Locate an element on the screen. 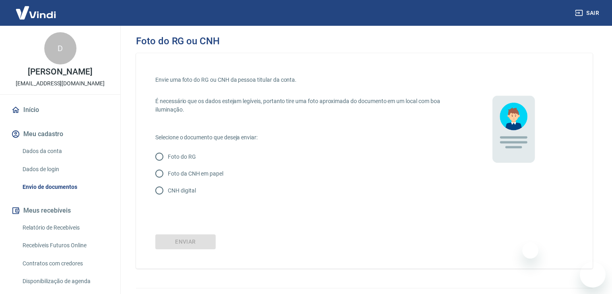  p: Selecione o documento que deseja enviar: is located at coordinates (304, 137).